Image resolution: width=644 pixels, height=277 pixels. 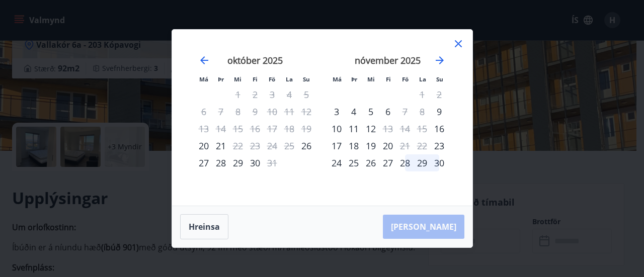 What do you see at coordinates (337, 111) in the screenshot?
I see `td: Choose mánudagur, 3. nóvember 2025 as your check-in date. It’s available.` at bounding box center [337, 111].